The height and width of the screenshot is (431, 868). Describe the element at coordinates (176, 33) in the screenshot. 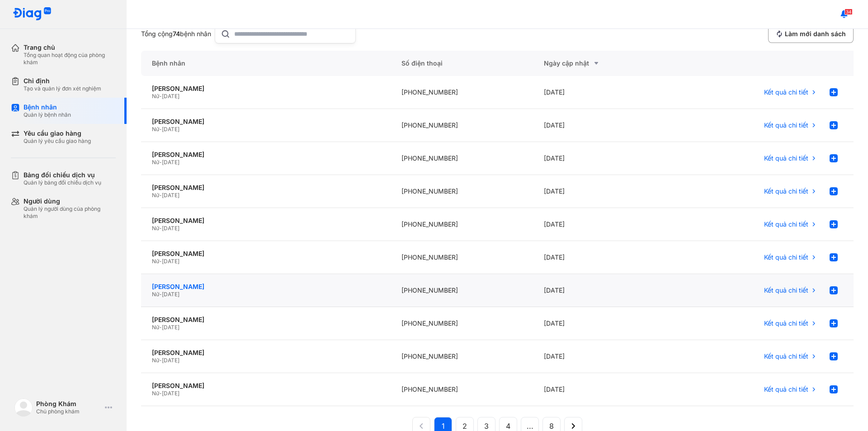

I see `span: 74` at that location.